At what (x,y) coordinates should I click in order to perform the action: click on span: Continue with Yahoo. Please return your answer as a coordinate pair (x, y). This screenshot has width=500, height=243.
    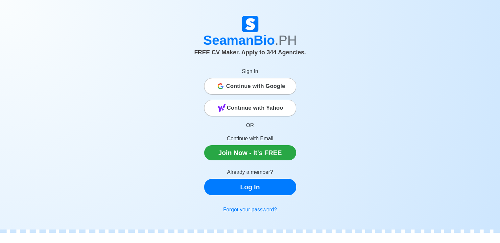
    Looking at the image, I should click on (255, 108).